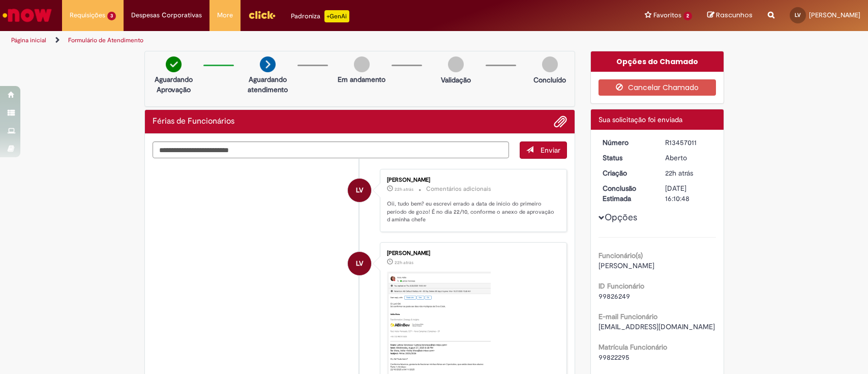 This screenshot has height=374, width=868. I want to click on img: check-circle-green.png, so click(173, 64).